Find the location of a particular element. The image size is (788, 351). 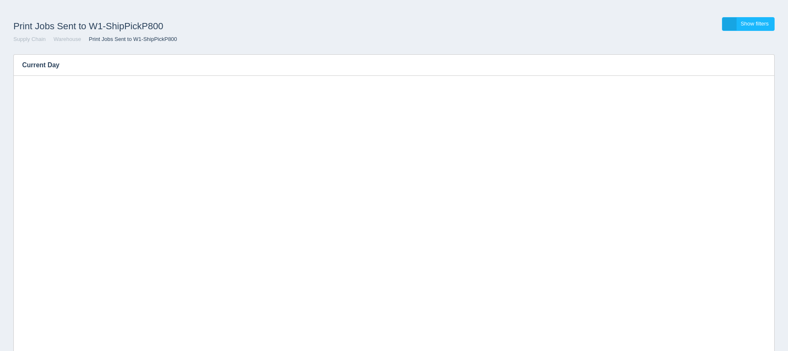

a: Supply Chain is located at coordinates (29, 39).